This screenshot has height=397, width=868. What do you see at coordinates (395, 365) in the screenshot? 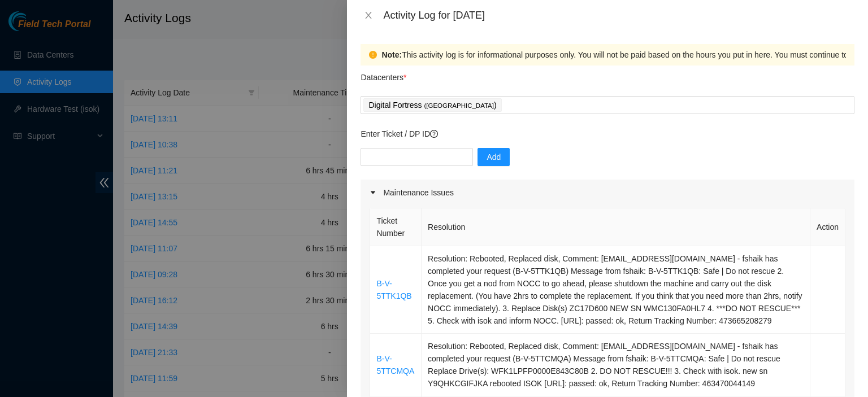
I see `a: B-V-5TTCMQA` at bounding box center [395, 365].